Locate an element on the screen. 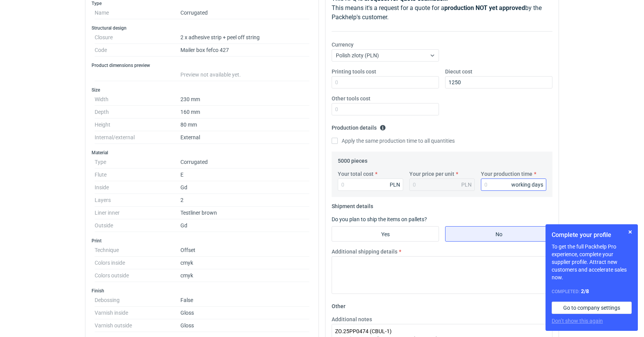  dt: Width is located at coordinates (137, 99).